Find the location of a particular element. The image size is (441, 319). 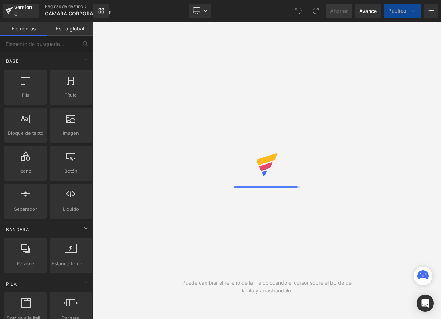

font: Estilo global is located at coordinates (70, 28).